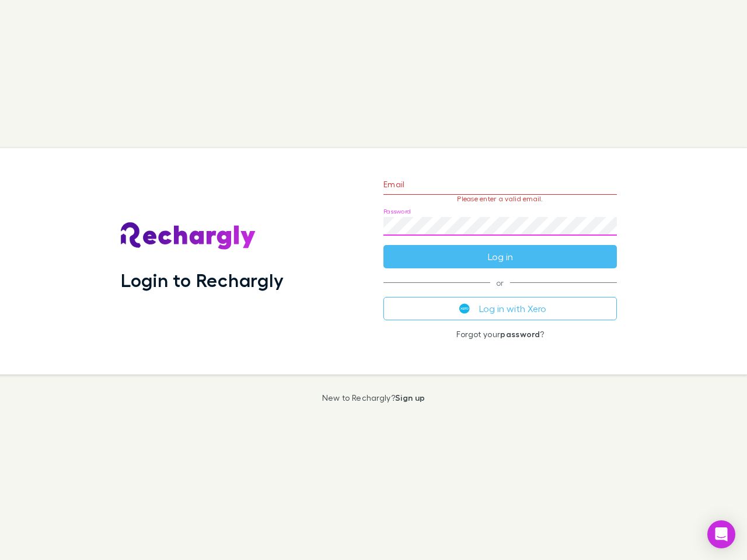 Image resolution: width=747 pixels, height=560 pixels. Describe the element at coordinates (409, 398) in the screenshot. I see `a: Sign up` at that location.